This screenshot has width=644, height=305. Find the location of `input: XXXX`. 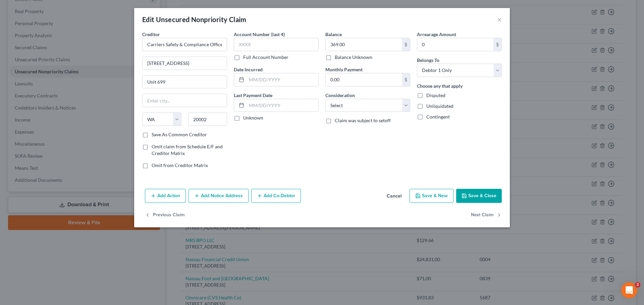

input: XXXX is located at coordinates (276, 44).